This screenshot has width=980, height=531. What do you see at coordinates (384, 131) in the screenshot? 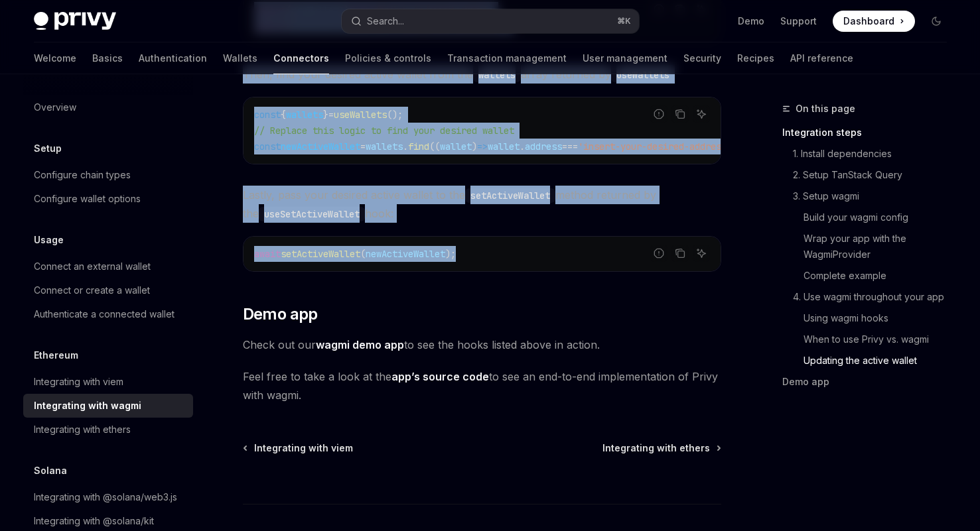
I see `span: // Replace this logic to find your desired wallet` at bounding box center [384, 131].